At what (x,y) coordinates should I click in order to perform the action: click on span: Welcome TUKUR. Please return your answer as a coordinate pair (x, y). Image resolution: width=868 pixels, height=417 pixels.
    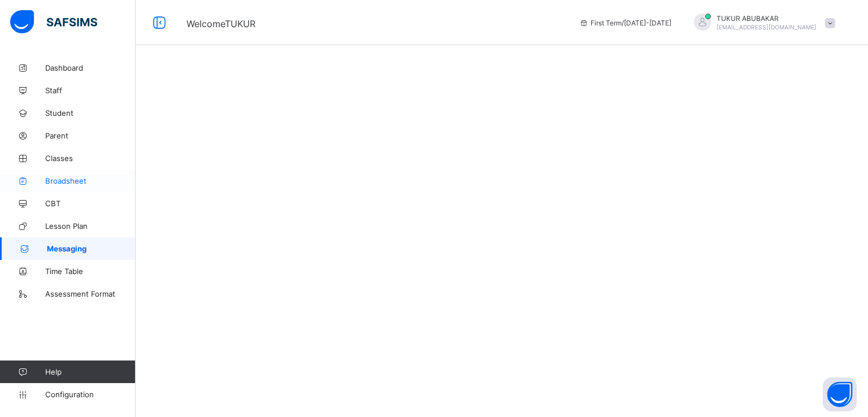
    Looking at the image, I should click on (221, 24).